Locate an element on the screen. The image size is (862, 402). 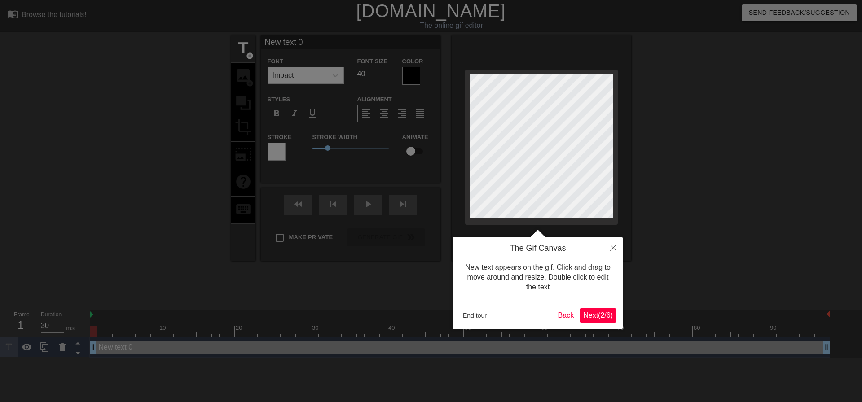
span: Next ( 2 / 6 ) is located at coordinates (598, 315).